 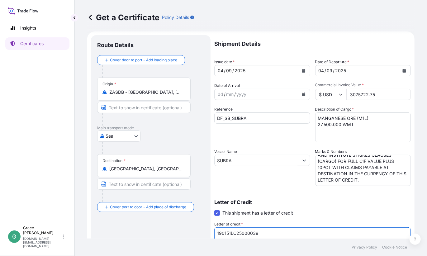 I want to click on div: Destination, so click(x=114, y=161).